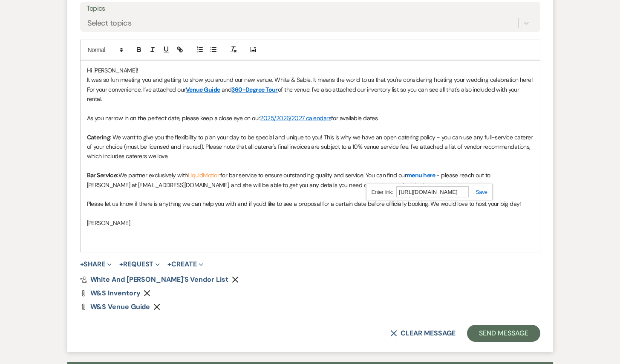  Describe the element at coordinates (120, 306) in the screenshot. I see `span: W&S Venue Guide` at that location.